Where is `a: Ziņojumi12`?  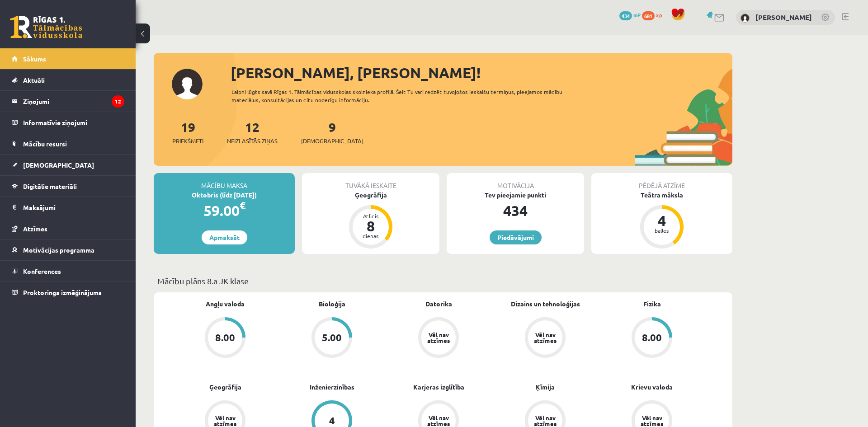 a: Ziņojumi12 is located at coordinates (67, 101).